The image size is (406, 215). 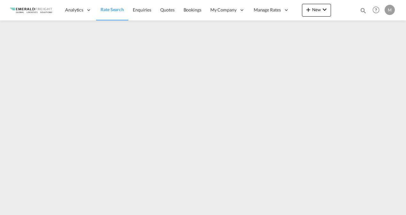 What do you see at coordinates (317, 10) in the screenshot?
I see `span: New` at bounding box center [317, 10].